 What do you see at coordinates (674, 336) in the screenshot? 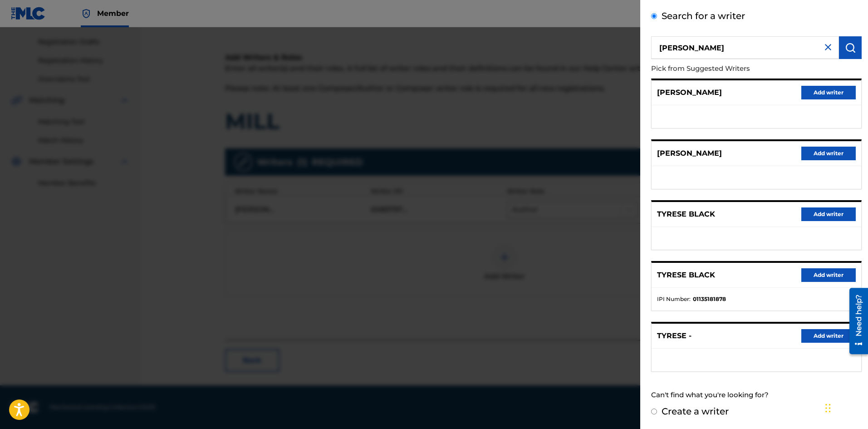
I see `p: TYRESE -` at bounding box center [674, 336].